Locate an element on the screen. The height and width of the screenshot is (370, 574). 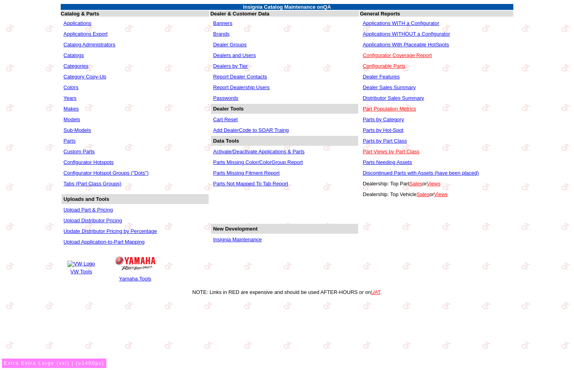
a: Categories is located at coordinates (76, 66).